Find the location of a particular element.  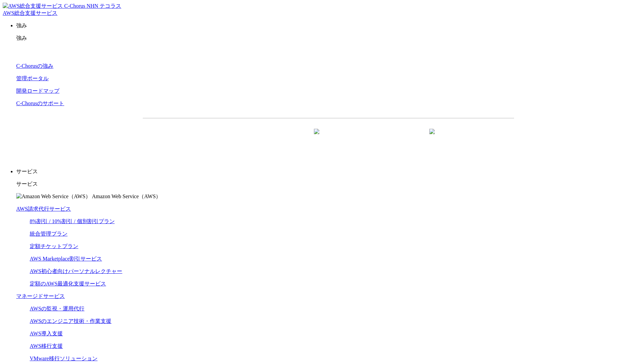

a: 資料を請求する is located at coordinates (271, 138).